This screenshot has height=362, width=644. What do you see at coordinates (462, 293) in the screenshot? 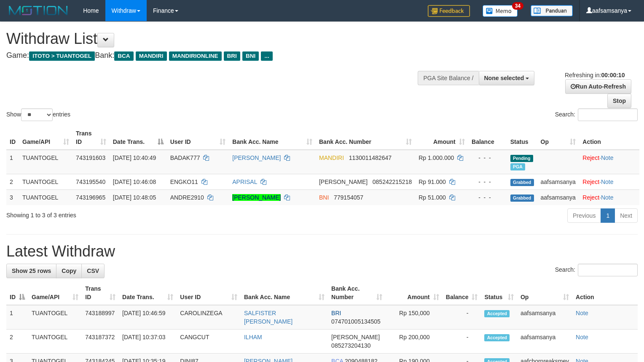
I see `th: Balance: activate to sort column ascending` at bounding box center [462, 293].